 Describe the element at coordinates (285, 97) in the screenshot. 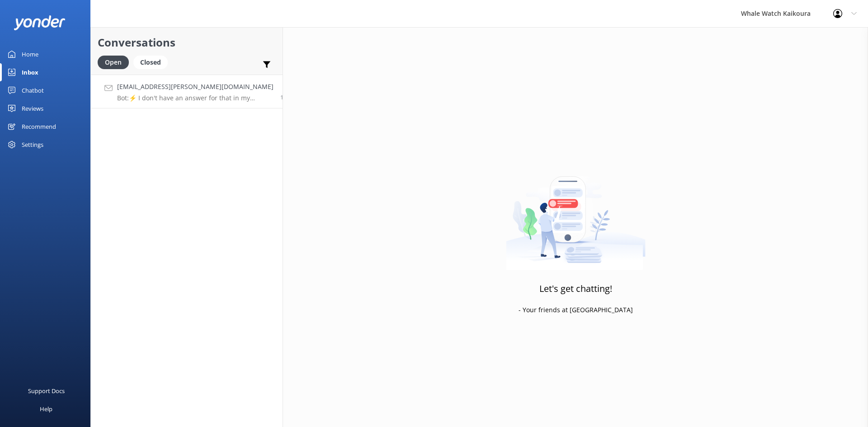

I see `span: Sep 13 2025 04:39pm (UTC +12:00) Pacific/Auckland` at that location.